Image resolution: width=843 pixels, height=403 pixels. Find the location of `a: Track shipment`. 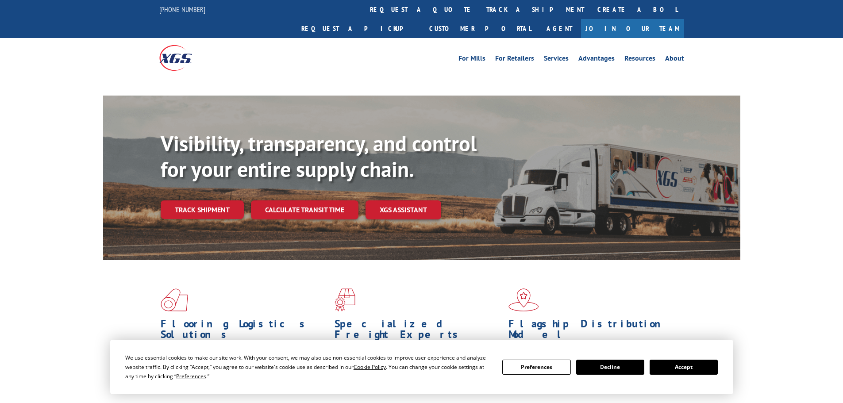

a: Track shipment is located at coordinates (202, 210).